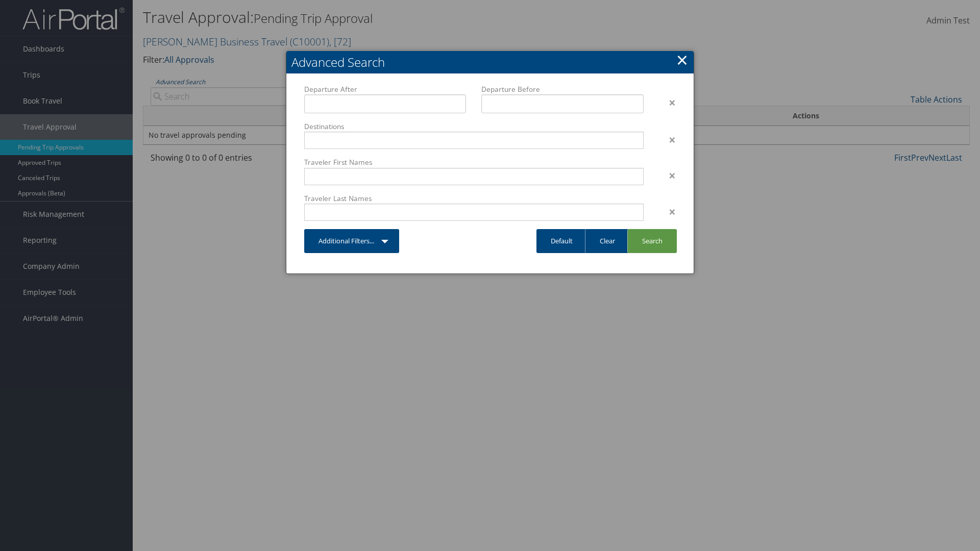 This screenshot has height=551, width=980. I want to click on a: Search, so click(652, 241).